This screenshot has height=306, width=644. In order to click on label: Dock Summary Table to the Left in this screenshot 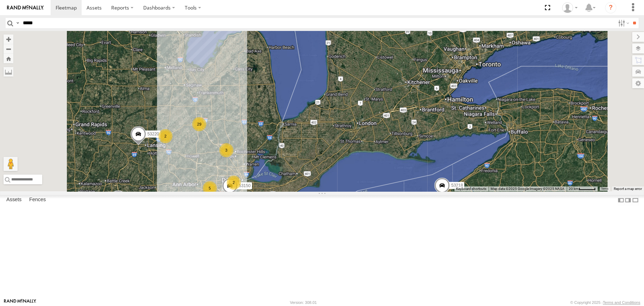, I will do `click(621, 200)`.